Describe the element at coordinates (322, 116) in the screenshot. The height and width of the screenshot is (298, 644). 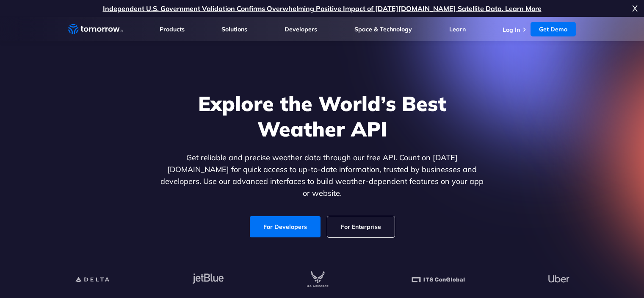
I see `h1: Explore the World’s Best Weather API` at that location.